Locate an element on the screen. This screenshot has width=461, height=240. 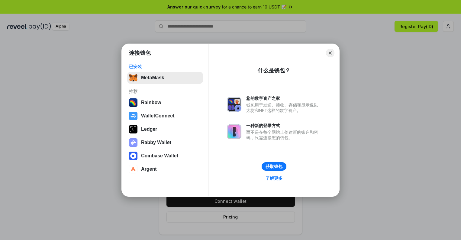
div: 而不是在每个网站上创建新的账户和密码，只需连接您的钱包。 is located at coordinates (284, 135).